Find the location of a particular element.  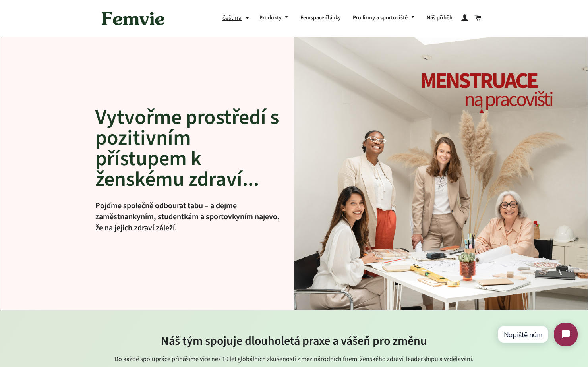

span: Napiště nám is located at coordinates (33, 19).